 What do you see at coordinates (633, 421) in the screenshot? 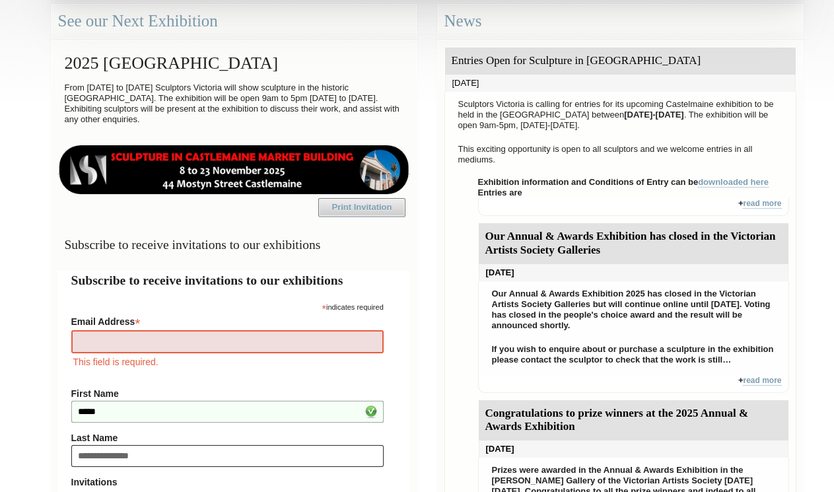
I see `div: Congratulations to prize winners at the 2025 Annual & Awards Exhibition` at bounding box center [633, 421].